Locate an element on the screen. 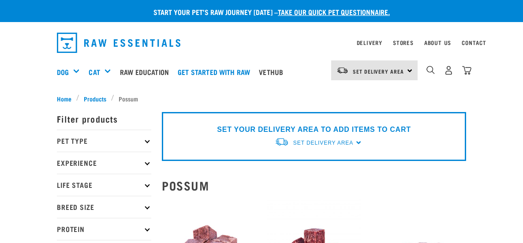 Image resolution: width=523 pixels, height=243 pixels. p: Filter products is located at coordinates (104, 119).